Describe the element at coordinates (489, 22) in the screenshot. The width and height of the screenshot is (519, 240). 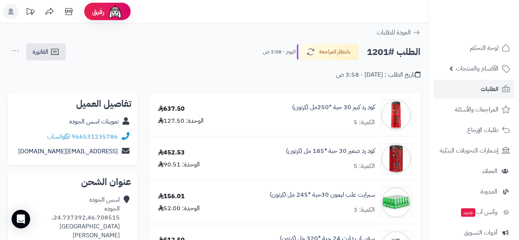
I see `img: logo-2.png` at that location.